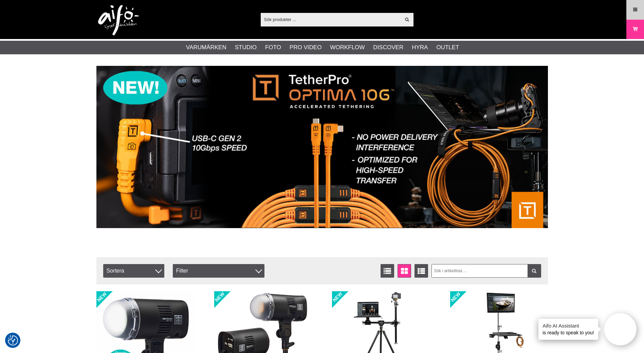 This screenshot has height=353, width=644. What do you see at coordinates (486, 271) in the screenshot?
I see `input: Sök i artikellista ...` at bounding box center [486, 271].